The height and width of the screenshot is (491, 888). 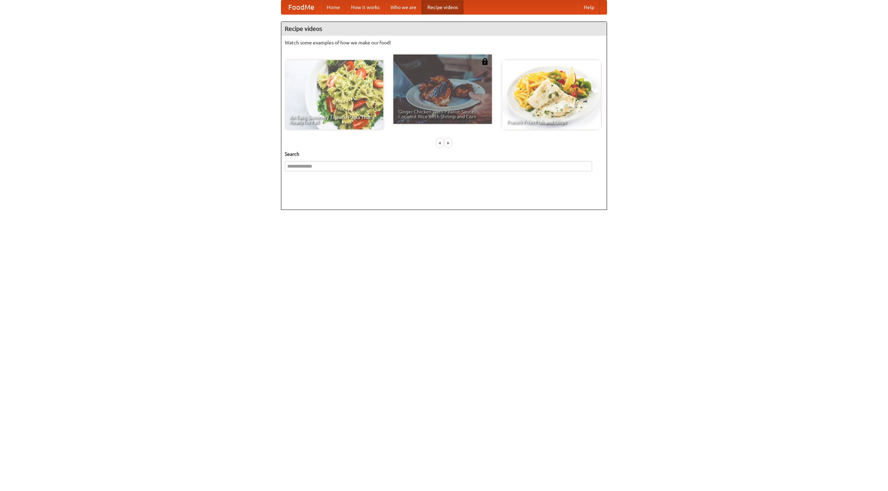 What do you see at coordinates (444, 154) in the screenshot?
I see `h5: Search` at bounding box center [444, 154].